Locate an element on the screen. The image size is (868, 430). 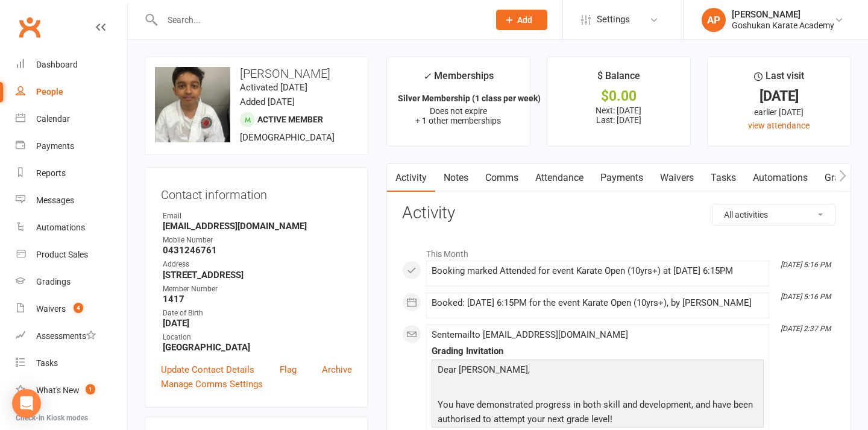
a: Comms is located at coordinates (502, 178).